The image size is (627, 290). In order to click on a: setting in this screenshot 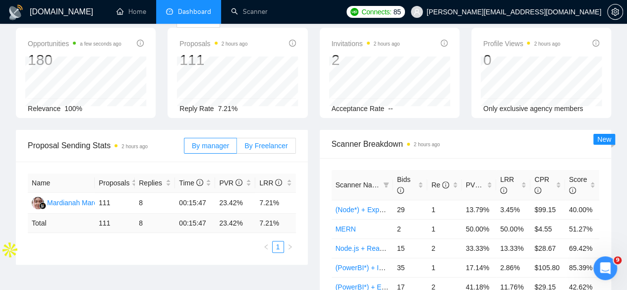, I will do `click(615, 12)`.